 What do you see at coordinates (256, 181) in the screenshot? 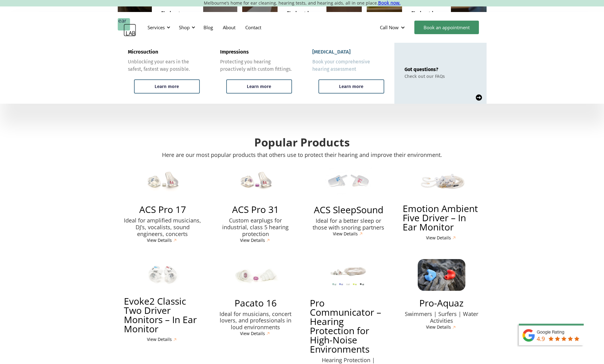
I see `img: ACS Pro 31` at bounding box center [256, 181].